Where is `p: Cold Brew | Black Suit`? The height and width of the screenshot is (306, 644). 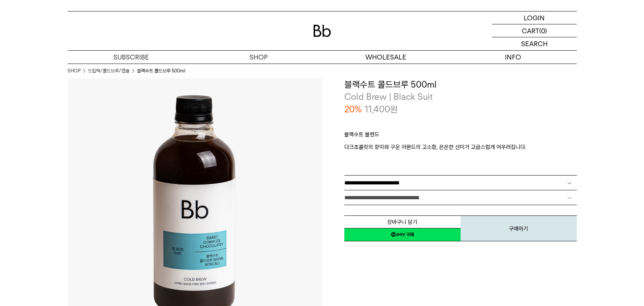 p: Cold Brew | Black Suit is located at coordinates (461, 97).